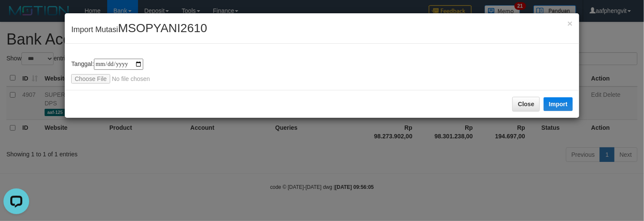 The width and height of the screenshot is (644, 221). Describe the element at coordinates (322, 71) in the screenshot. I see `div: Tanggal:` at that location.